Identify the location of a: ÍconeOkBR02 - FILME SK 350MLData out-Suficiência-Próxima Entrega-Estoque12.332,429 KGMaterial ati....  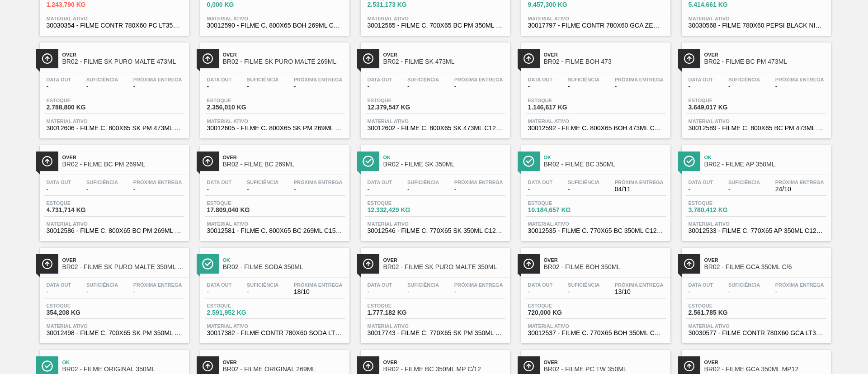
(434, 190).